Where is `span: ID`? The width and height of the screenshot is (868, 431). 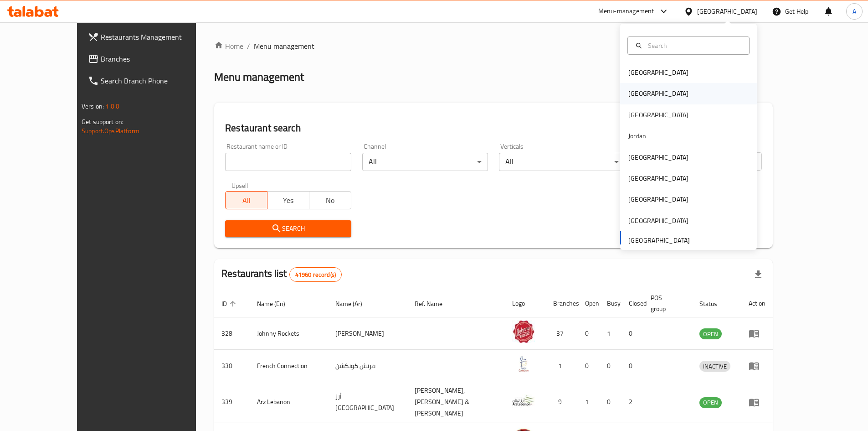
span: ID is located at coordinates (230, 304).